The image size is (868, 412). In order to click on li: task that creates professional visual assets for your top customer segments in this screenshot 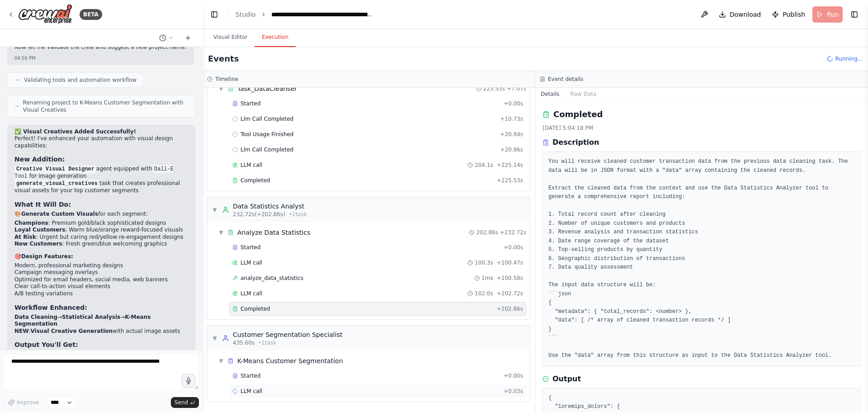, I will do `click(101, 187)`.